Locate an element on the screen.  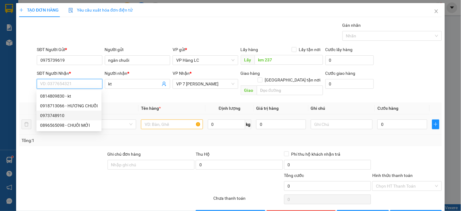
label: Cước lấy hàng is located at coordinates (339, 50).